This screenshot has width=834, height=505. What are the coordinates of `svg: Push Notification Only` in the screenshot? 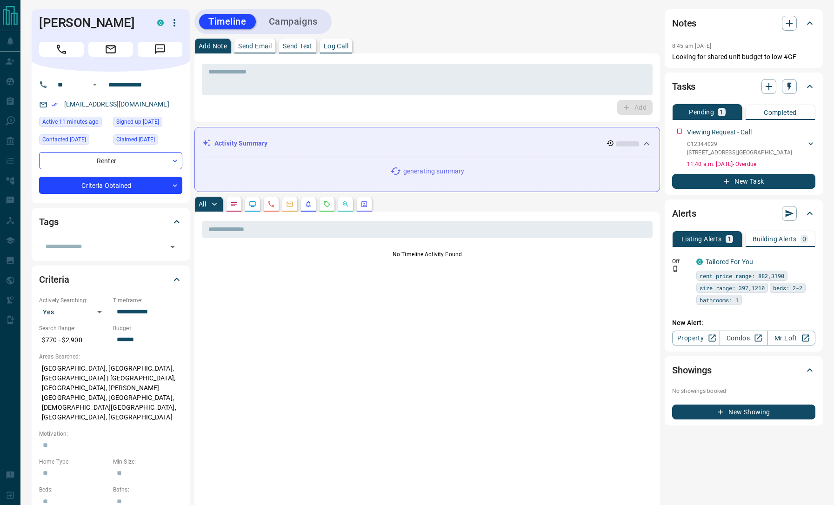 It's located at (676, 269).